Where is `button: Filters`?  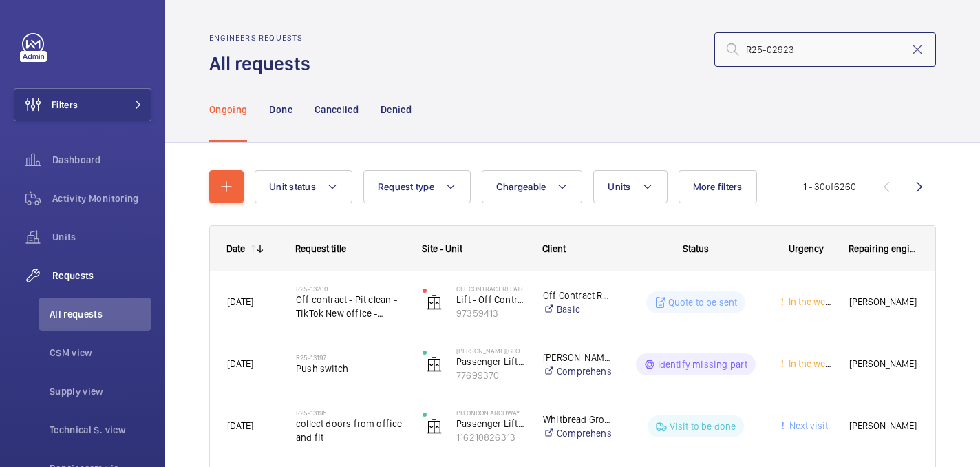 button: Filters is located at coordinates (82, 104).